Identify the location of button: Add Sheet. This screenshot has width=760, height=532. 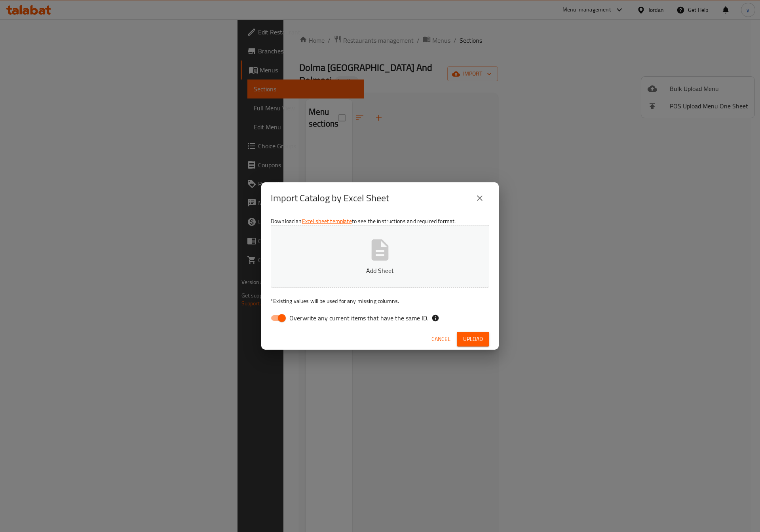
(380, 256).